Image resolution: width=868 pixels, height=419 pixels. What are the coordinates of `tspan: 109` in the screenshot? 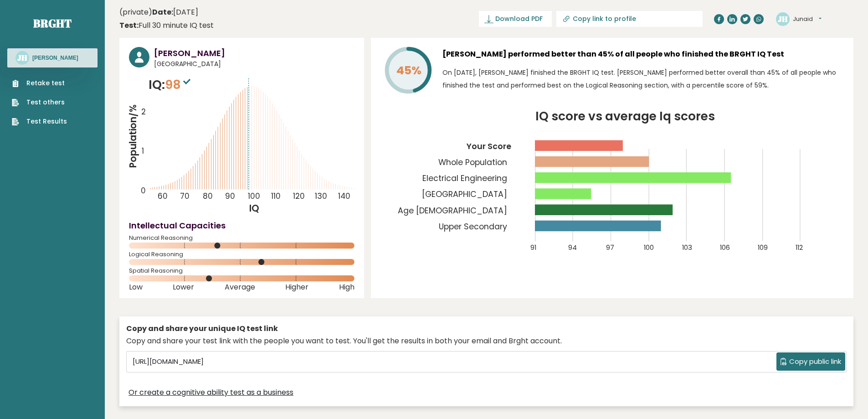 It's located at (763, 248).